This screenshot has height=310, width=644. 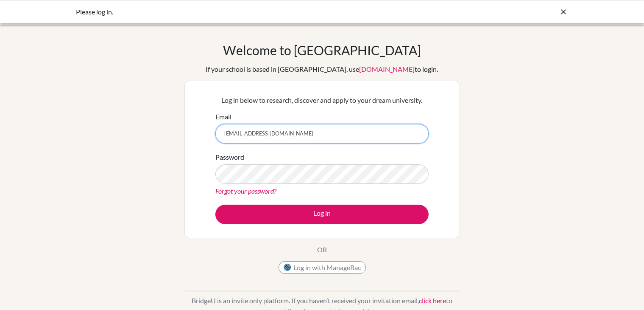 I want to click on p: Log in below to research, discover and apply to your dream university., so click(x=322, y=100).